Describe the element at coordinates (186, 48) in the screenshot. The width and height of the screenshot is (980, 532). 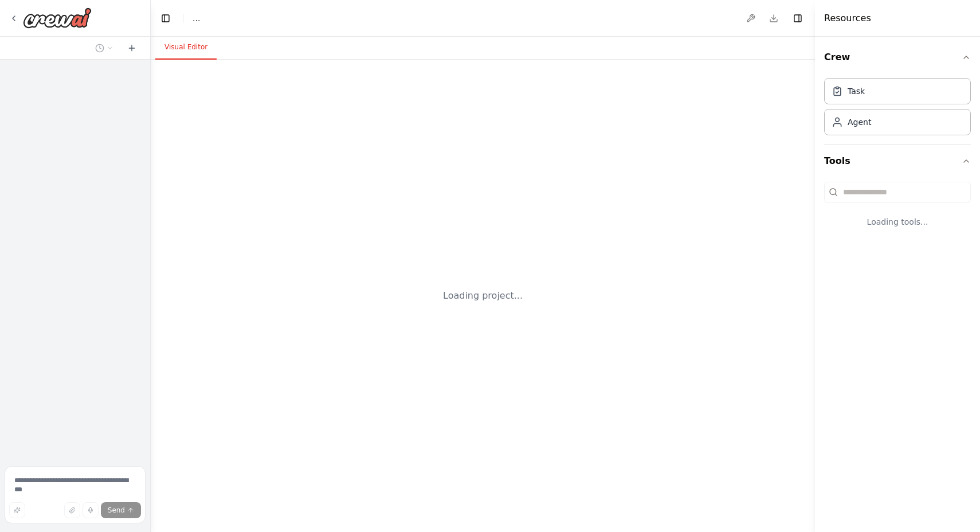
I see `button: Visual Editor` at that location.